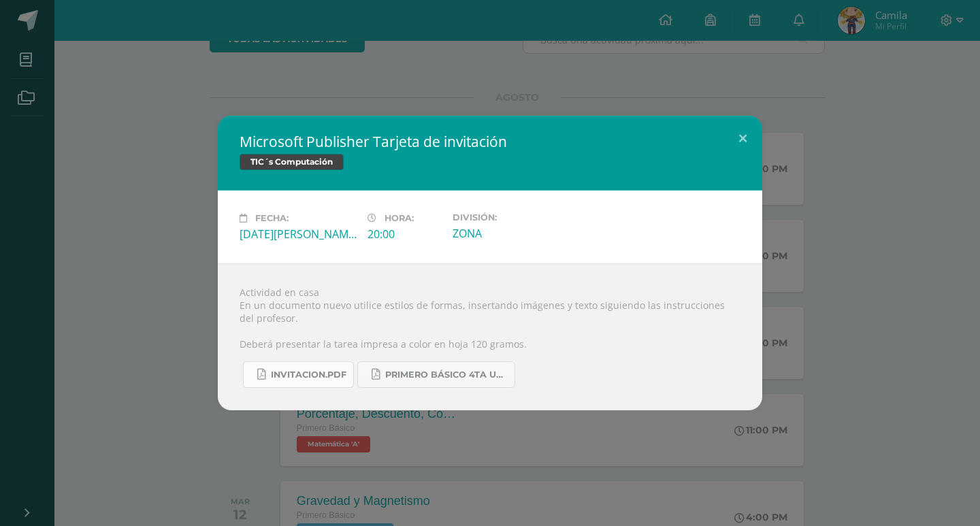 Image resolution: width=980 pixels, height=526 pixels. I want to click on h2: Microsoft Publisher Tarjeta de invitación, so click(490, 141).